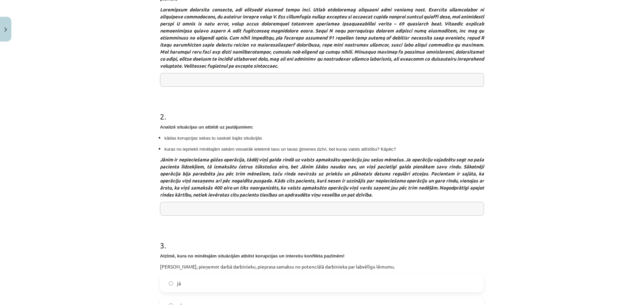  I want to click on i: Loremipsum dolorsita consecte, adi elitsedd eiusmod tempo inci. Utlab etdoloremag aliquaeni admi ..., so click(322, 37).